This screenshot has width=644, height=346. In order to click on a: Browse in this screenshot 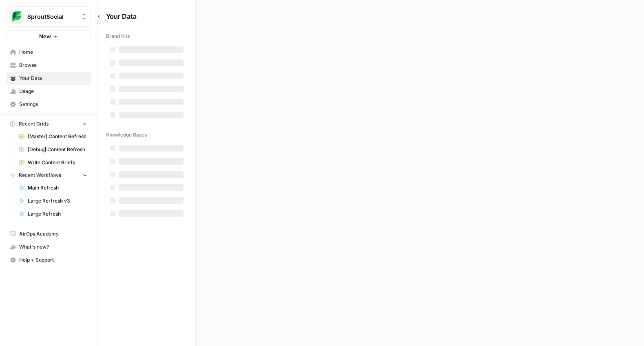, I will do `click(48, 65)`.